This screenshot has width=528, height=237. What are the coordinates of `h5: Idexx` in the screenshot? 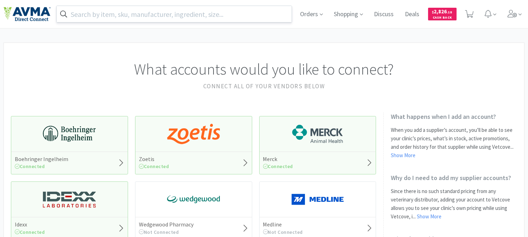 It's located at (30, 224).